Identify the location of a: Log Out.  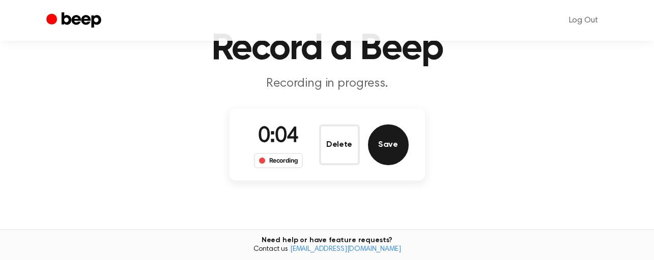
(584, 20).